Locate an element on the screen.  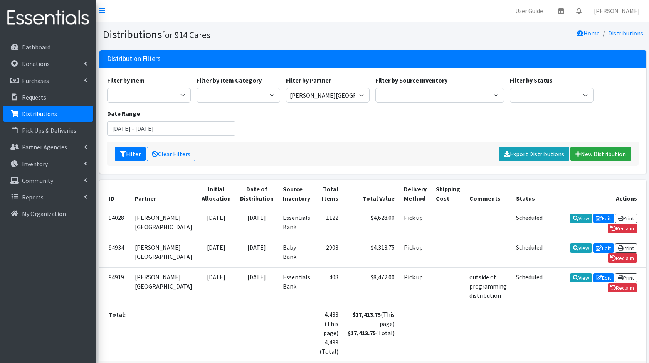
td: $4,313.75 is located at coordinates (371, 252).